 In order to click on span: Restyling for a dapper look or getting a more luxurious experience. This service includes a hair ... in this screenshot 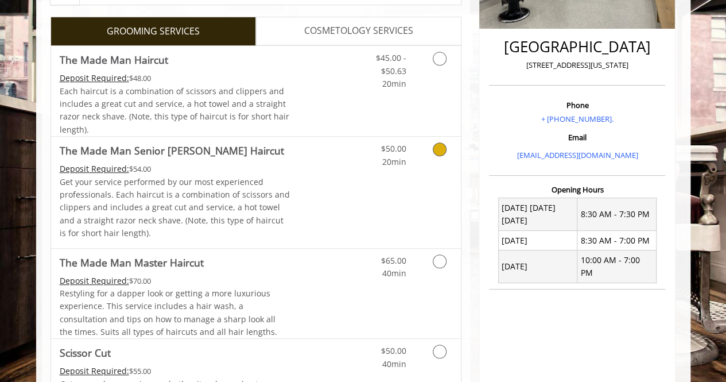, I will do `click(168, 312)`.